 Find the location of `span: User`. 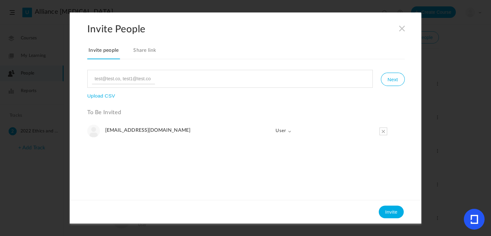

span: User is located at coordinates (281, 131).